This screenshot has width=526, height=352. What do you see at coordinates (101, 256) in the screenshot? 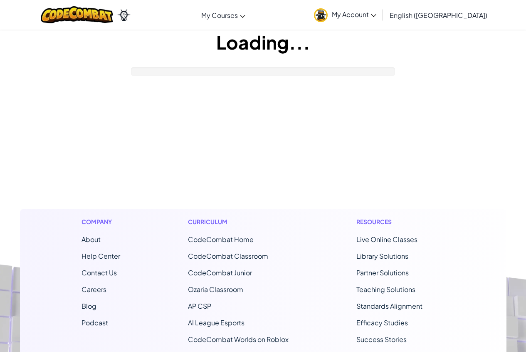
I see `a: Help Center` at bounding box center [101, 256].